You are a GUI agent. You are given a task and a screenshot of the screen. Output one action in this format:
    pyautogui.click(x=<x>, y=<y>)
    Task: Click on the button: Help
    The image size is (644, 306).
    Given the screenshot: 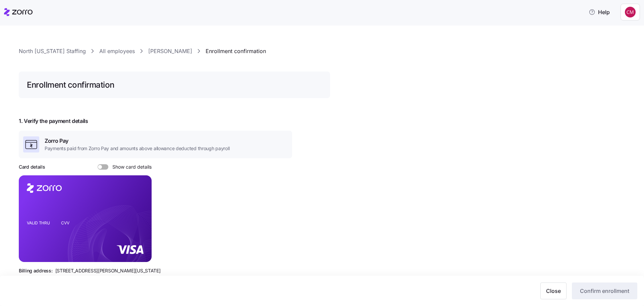 What is the action you would take?
    pyautogui.click(x=600, y=12)
    